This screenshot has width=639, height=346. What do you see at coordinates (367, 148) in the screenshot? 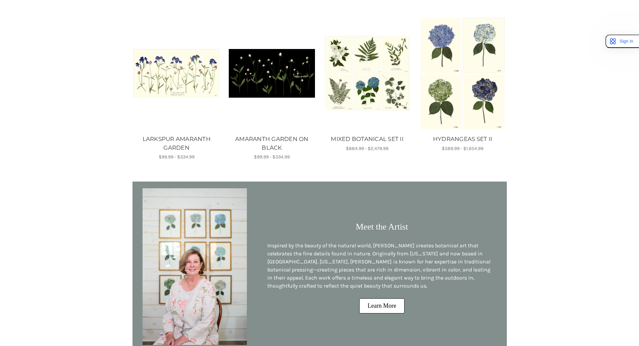
I see `span: $884.99 - $2,479.99` at bounding box center [367, 148].